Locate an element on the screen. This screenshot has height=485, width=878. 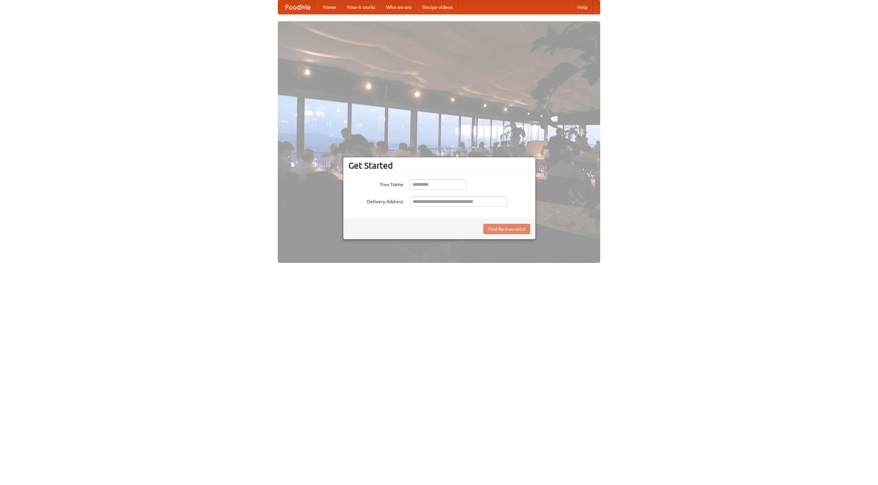
a: Home is located at coordinates (330, 7).